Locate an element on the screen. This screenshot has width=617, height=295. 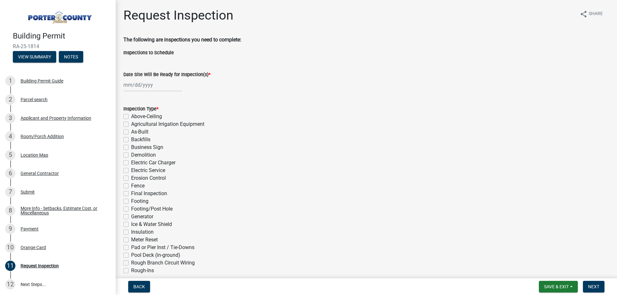
div: 12 is located at coordinates (10, 284).